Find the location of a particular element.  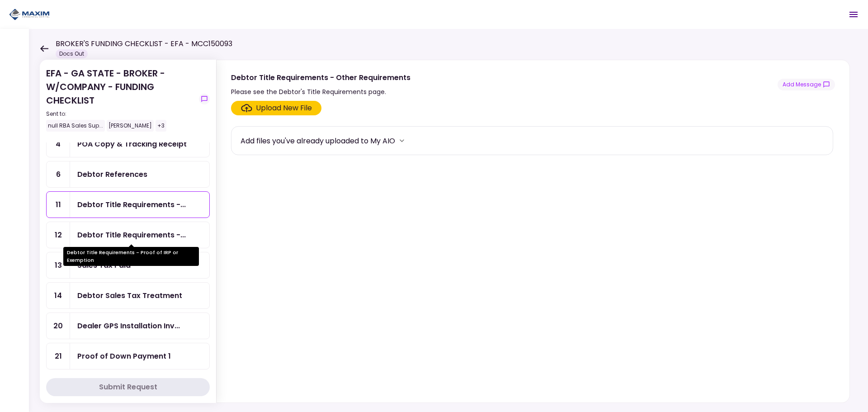

button: Submit Request is located at coordinates (128, 387).